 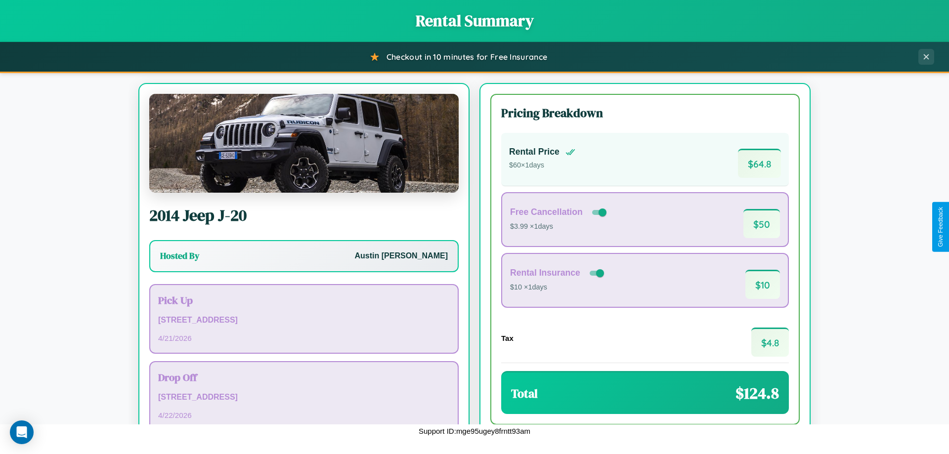 I want to click on h4: Rental Insurance, so click(x=545, y=273).